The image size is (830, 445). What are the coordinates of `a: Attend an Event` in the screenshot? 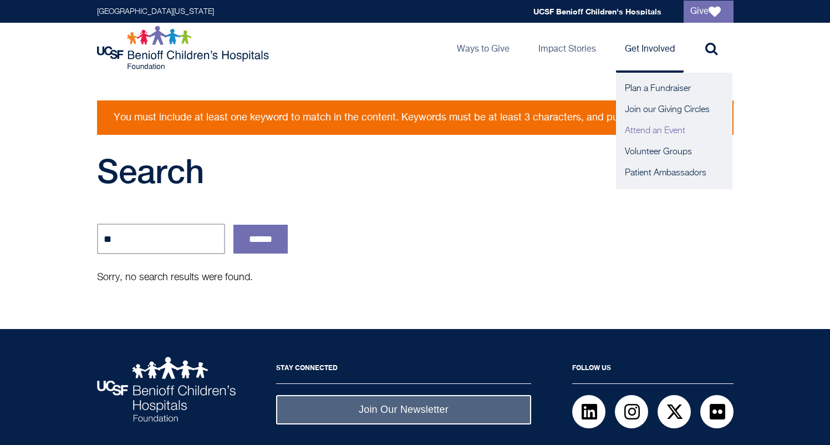 It's located at (675, 131).